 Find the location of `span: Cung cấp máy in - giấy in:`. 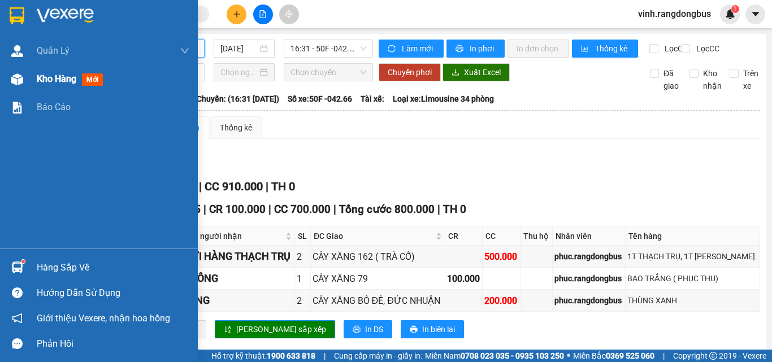

span: Cung cấp máy in - giấy in: is located at coordinates (378, 356).